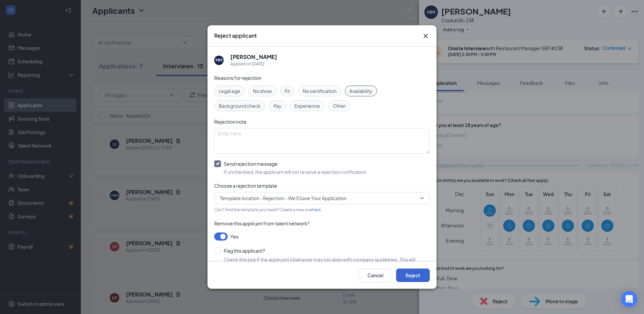 The width and height of the screenshot is (644, 314). I want to click on div: Open Intercom Messenger, so click(629, 299).